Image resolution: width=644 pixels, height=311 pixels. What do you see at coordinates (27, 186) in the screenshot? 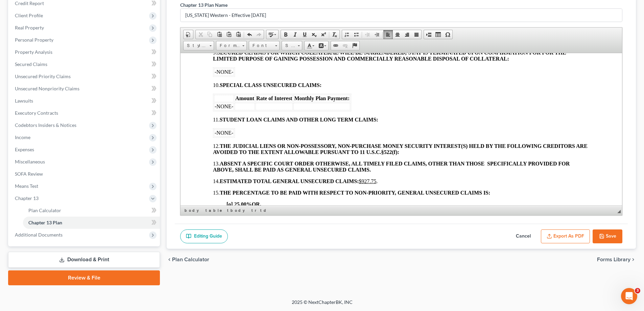
I see `span: Means Test` at bounding box center [27, 186].